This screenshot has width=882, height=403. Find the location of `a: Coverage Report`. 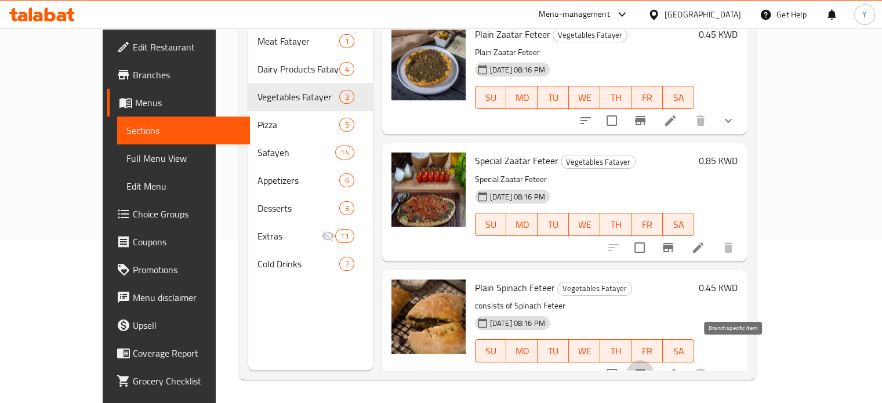

a: Coverage Report is located at coordinates (179, 353).